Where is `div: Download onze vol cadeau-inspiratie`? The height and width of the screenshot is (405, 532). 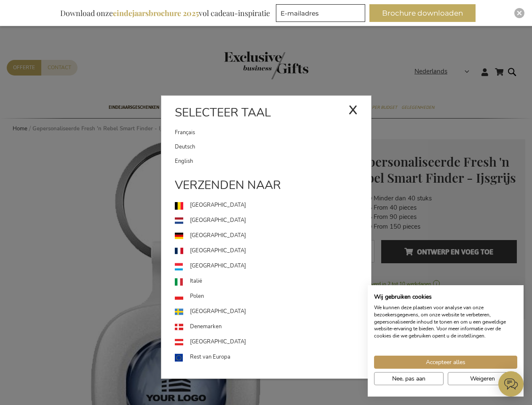 div: Download onze vol cadeau-inspiratie is located at coordinates (165, 13).